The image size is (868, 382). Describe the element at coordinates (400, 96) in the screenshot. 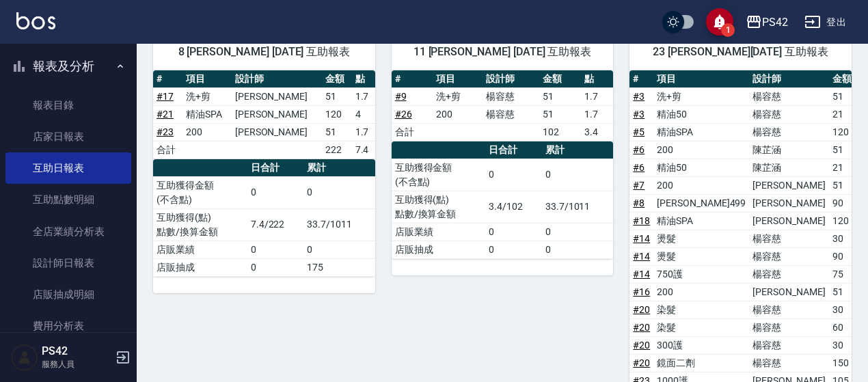

I see `a: #9` at that location.